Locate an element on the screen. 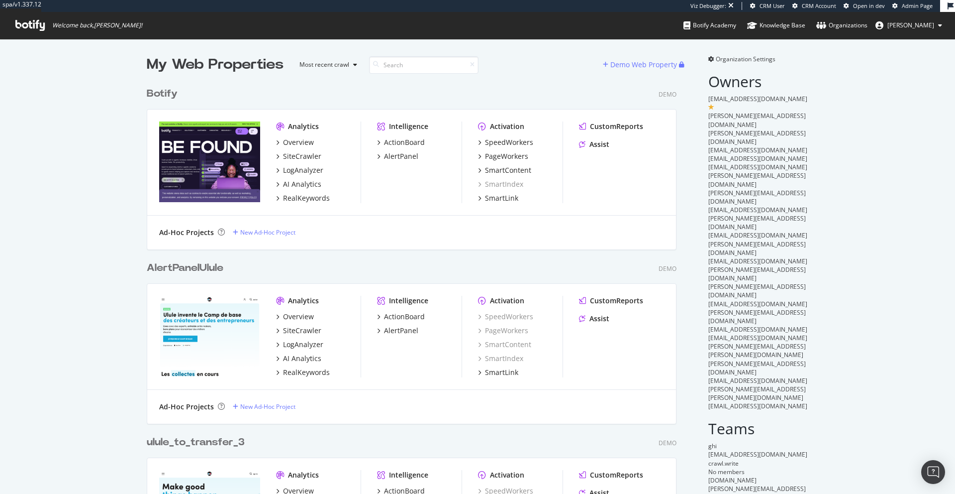 Image resolution: width=955 pixels, height=494 pixels. div: Botify Academy is located at coordinates (710, 25).